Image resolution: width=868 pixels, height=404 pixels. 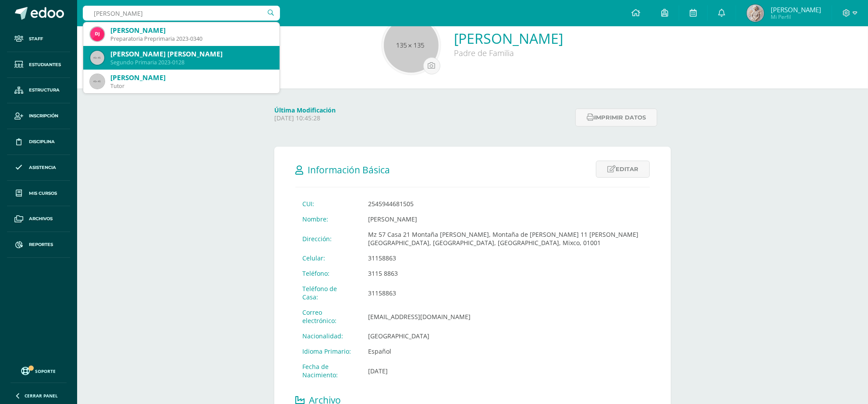 What do you see at coordinates (39, 142) in the screenshot?
I see `a: Disciplina` at bounding box center [39, 142].